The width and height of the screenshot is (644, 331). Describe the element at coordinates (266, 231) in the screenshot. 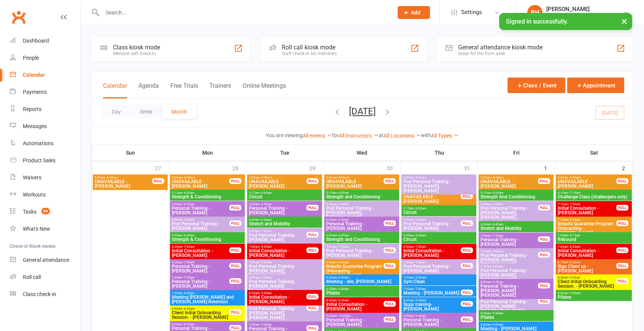

I see `span: - 7:00am` at that location.